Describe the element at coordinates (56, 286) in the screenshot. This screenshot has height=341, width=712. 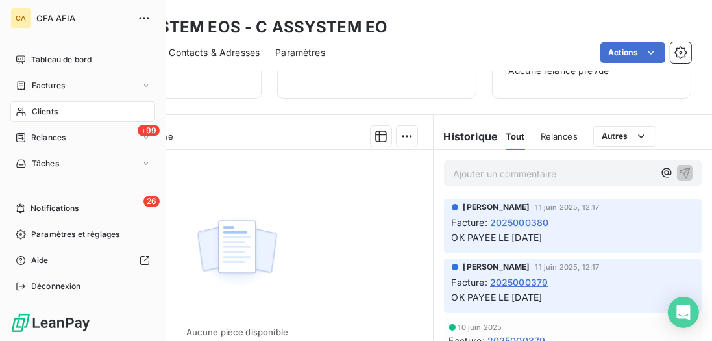
I see `span: Déconnexion` at that location.